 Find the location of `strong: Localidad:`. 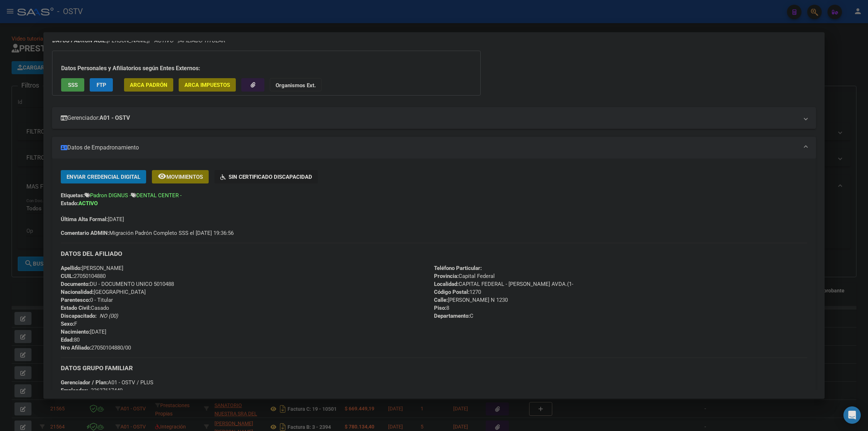

strong: Localidad: is located at coordinates (446, 284).